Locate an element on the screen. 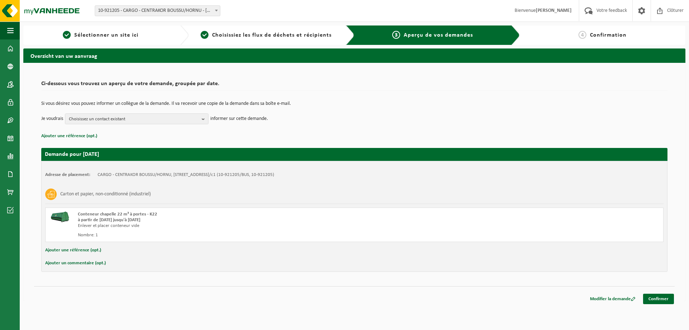  span: Choisissez un contact existant is located at coordinates (134, 119).